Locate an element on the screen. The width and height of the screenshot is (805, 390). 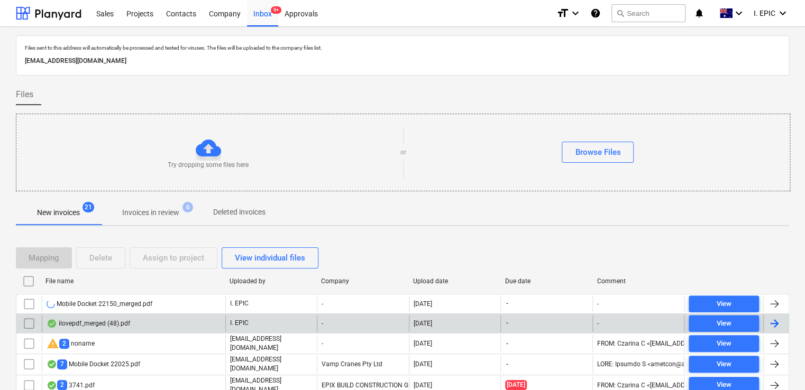
span: 21 is located at coordinates (88, 207).